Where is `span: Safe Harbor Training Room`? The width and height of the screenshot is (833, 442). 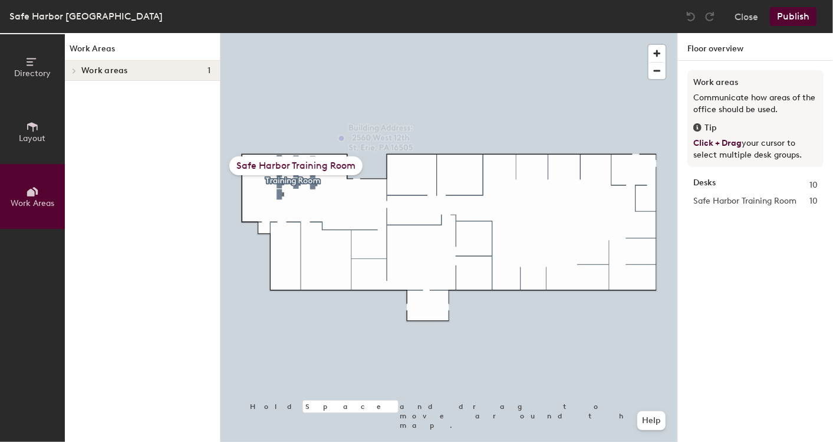 span: Safe Harbor Training Room is located at coordinates (745, 201).